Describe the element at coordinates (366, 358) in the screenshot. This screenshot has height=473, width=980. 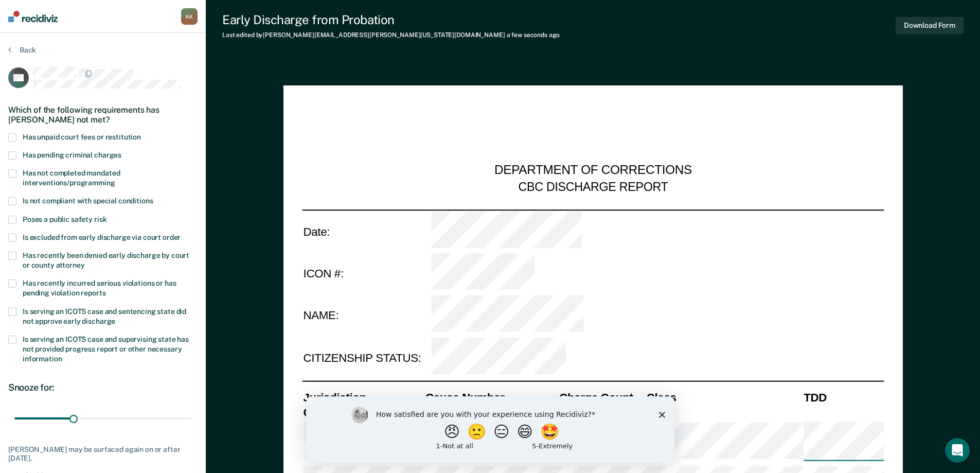
I see `td: CITIZENSHIP STATUS:` at that location.